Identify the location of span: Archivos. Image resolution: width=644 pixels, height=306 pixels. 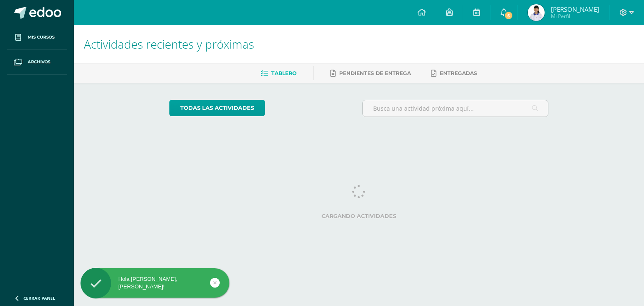
(39, 62).